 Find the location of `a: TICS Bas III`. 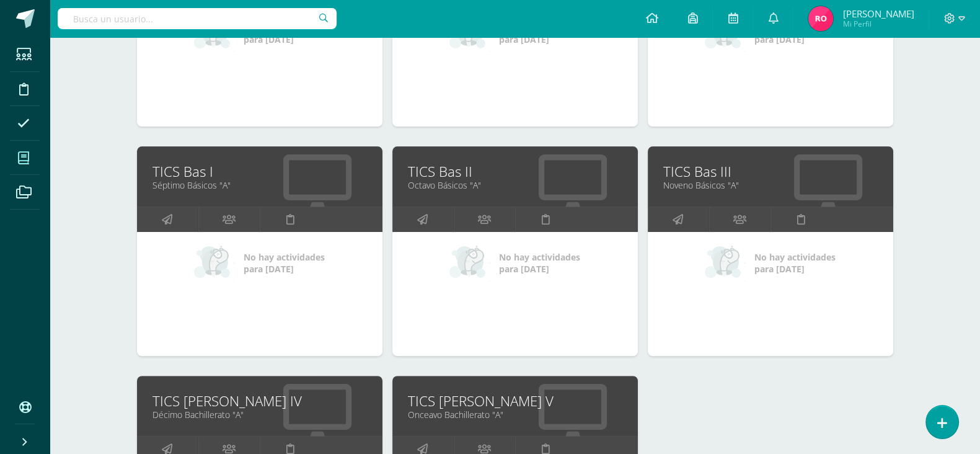

a: TICS Bas III is located at coordinates (771, 171).